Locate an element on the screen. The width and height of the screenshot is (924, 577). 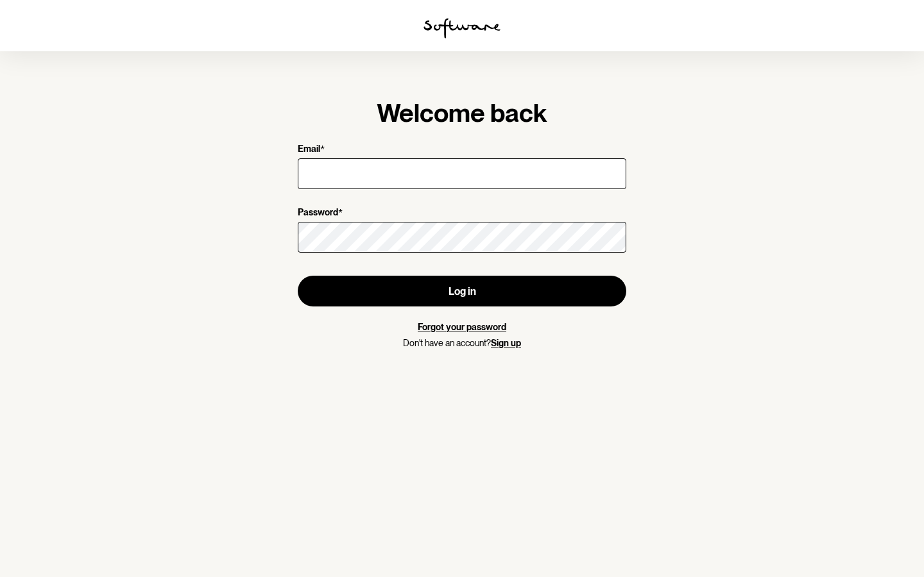
p: Don't have an account? is located at coordinates (462, 344).